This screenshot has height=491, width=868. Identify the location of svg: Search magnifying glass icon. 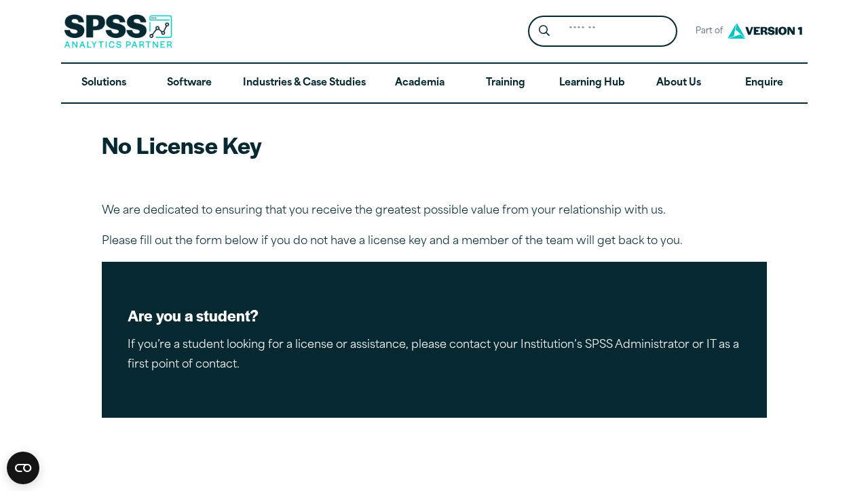
(544, 31).